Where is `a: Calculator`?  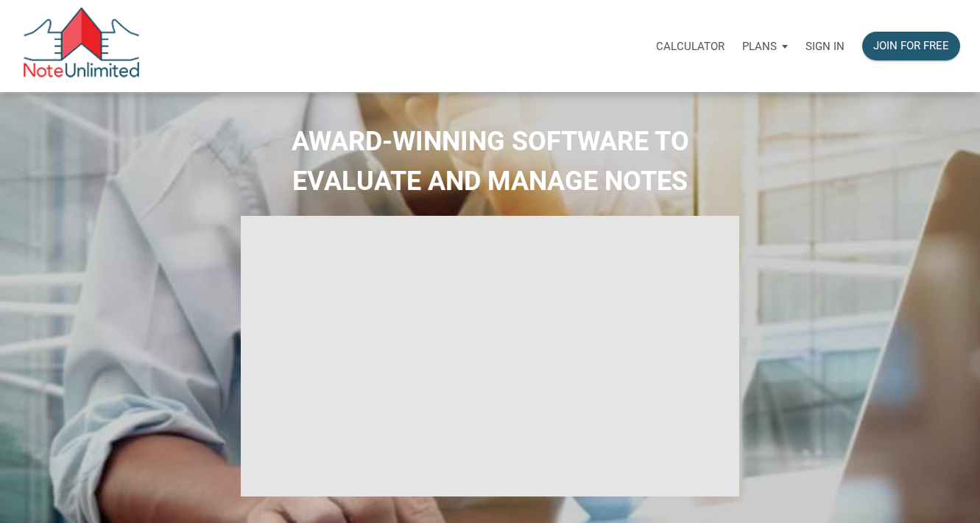
a: Calculator is located at coordinates (690, 46).